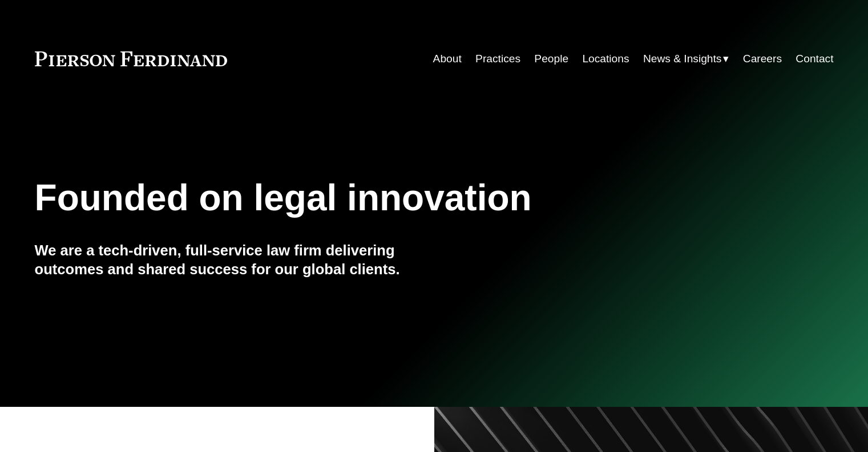  Describe the element at coordinates (763, 59) in the screenshot. I see `a: Careers` at that location.